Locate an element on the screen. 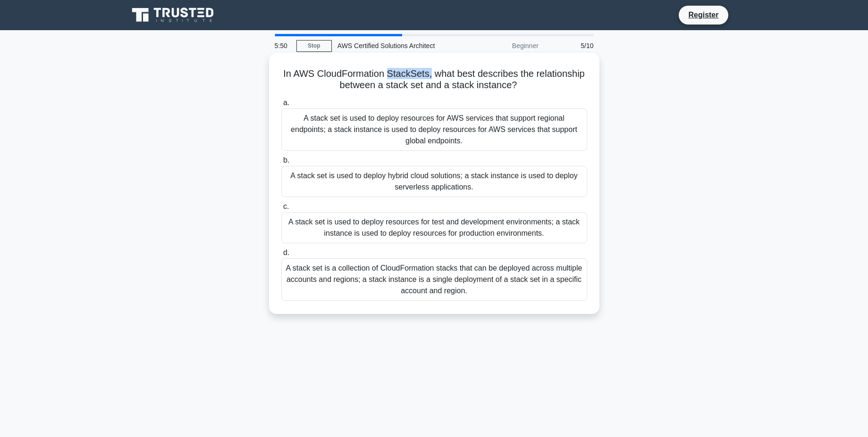 This screenshot has width=868, height=437. h5: In AWS CloudFormation StackSets, what best describes the relationship between a stack set and a s... is located at coordinates (434, 79).